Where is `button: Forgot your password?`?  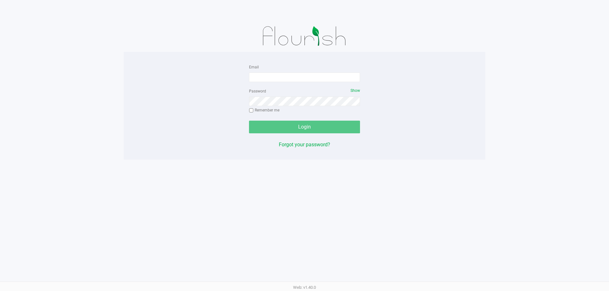 button: Forgot your password? is located at coordinates (304, 145).